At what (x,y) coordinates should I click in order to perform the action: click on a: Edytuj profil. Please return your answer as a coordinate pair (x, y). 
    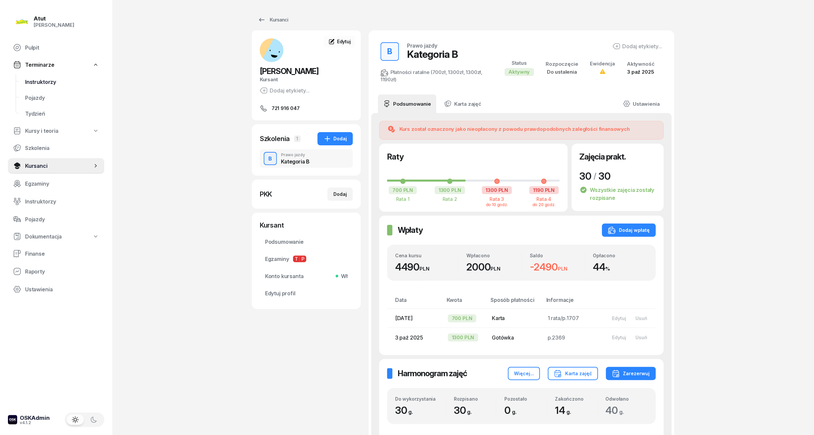
    Looking at the image, I should click on (306, 293).